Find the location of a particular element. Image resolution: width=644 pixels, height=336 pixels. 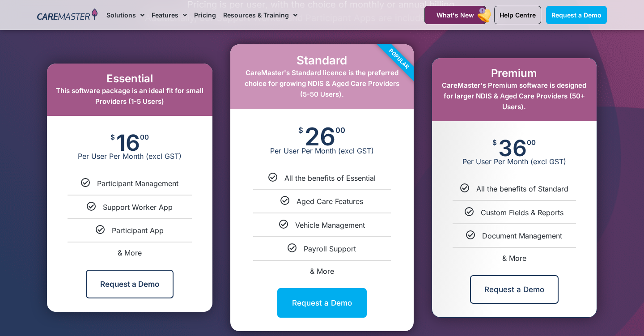

span: This software package is an ideal fit for small Providers (1-5 Users) is located at coordinates (130, 96).